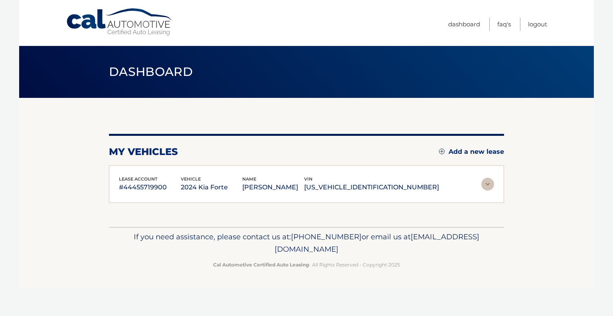 This screenshot has height=316, width=613. What do you see at coordinates (138, 179) in the screenshot?
I see `span: lease account` at bounding box center [138, 179].